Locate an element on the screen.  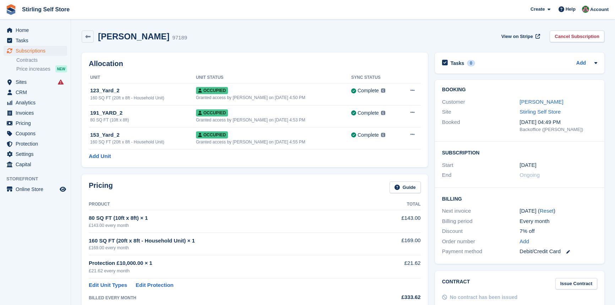
td: £143.00 is located at coordinates (395, 221).